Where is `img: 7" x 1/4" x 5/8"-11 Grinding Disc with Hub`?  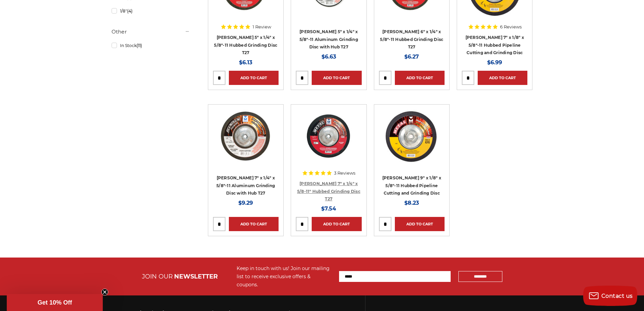 img: 7" x 1/4" x 5/8"-11 Grinding Disc with Hub is located at coordinates (328, 136).